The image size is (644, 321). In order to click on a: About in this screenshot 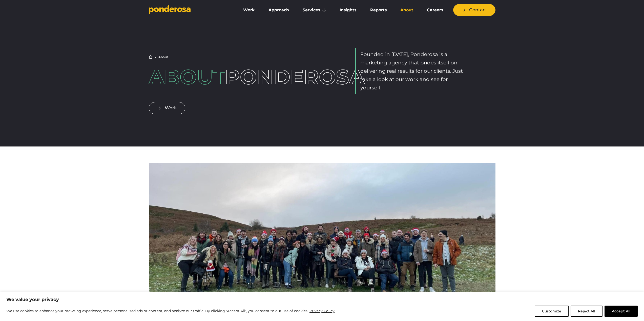, I will do `click(407, 10)`.